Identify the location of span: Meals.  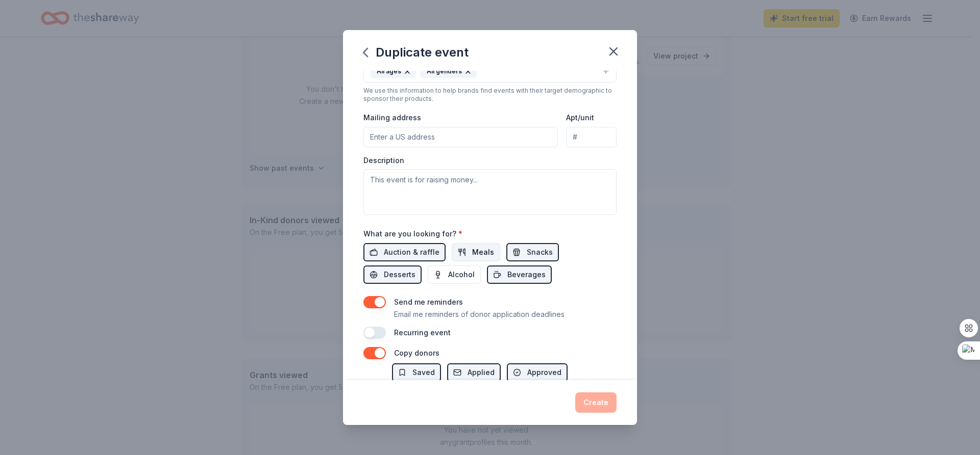
(483, 253).